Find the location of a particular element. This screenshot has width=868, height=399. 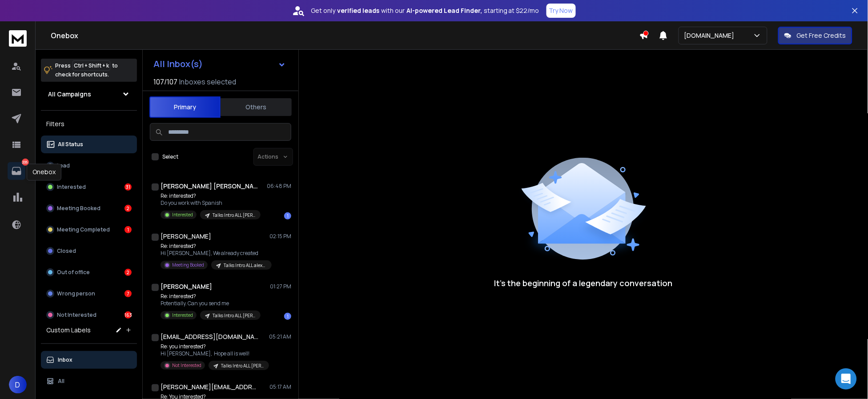

img: logo is located at coordinates (18, 38).